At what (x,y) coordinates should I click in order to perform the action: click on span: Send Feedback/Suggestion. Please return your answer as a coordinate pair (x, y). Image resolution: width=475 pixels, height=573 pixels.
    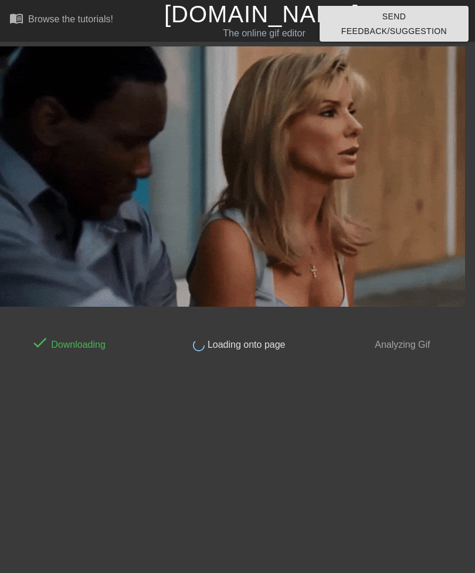
    Looking at the image, I should click on (394, 23).